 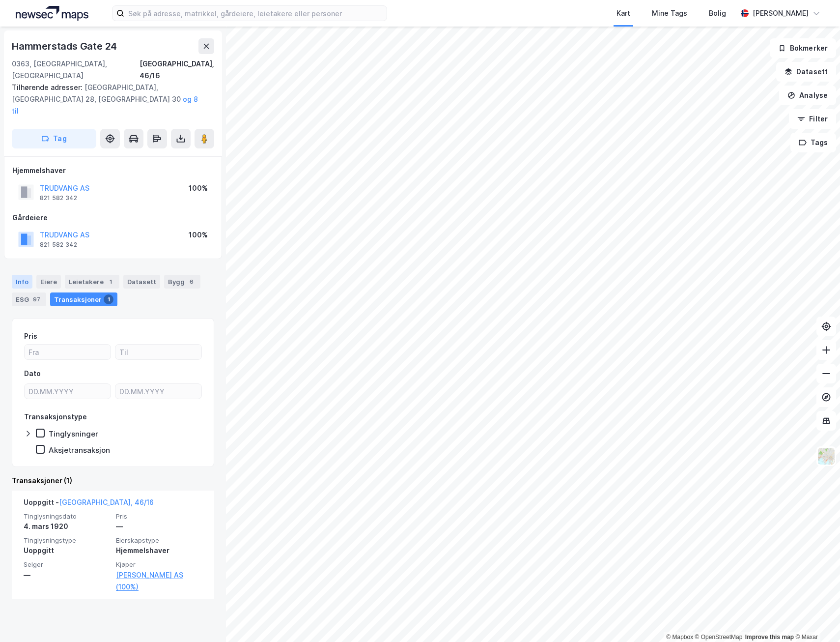 What do you see at coordinates (67, 352) in the screenshot?
I see `input: Fra` at bounding box center [67, 352].